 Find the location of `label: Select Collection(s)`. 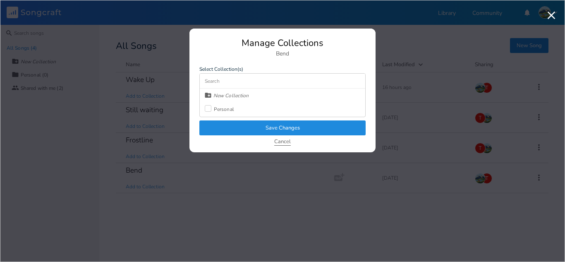

label: Select Collection(s) is located at coordinates (283, 69).